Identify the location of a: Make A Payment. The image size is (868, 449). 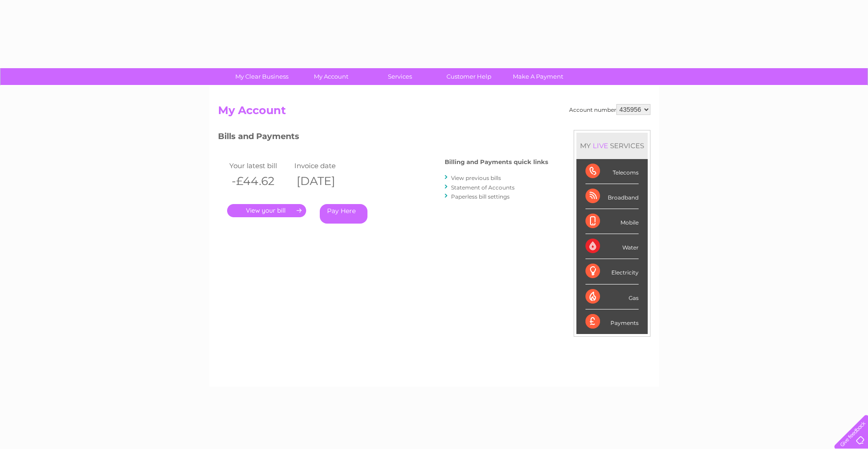
(538, 76).